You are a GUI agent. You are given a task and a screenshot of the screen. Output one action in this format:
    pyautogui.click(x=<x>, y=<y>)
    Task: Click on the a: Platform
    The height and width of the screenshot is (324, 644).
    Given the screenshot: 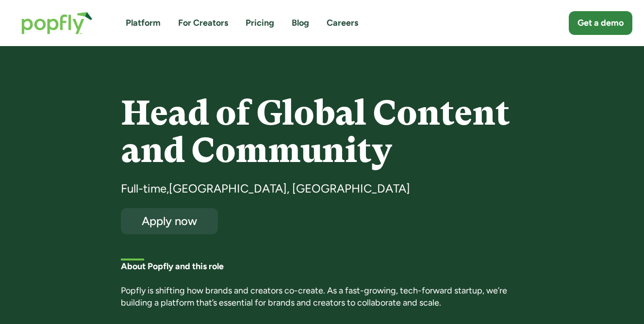 What is the action you would take?
    pyautogui.click(x=143, y=23)
    